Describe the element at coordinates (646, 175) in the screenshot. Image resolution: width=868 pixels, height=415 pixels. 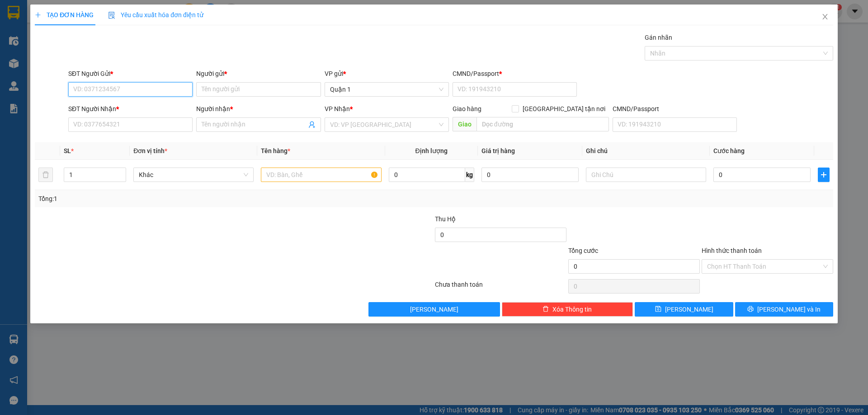
I see `input: Ghi Chú` at that location.